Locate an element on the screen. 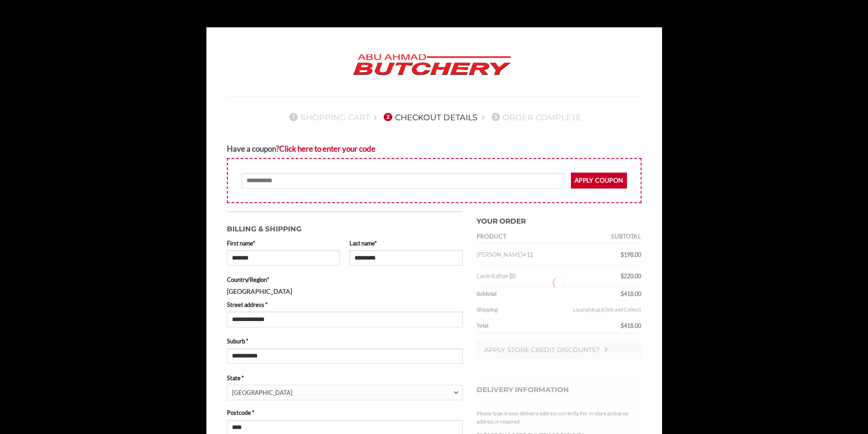 This screenshot has width=868, height=434. a: 2Checkout details is located at coordinates (430, 117).